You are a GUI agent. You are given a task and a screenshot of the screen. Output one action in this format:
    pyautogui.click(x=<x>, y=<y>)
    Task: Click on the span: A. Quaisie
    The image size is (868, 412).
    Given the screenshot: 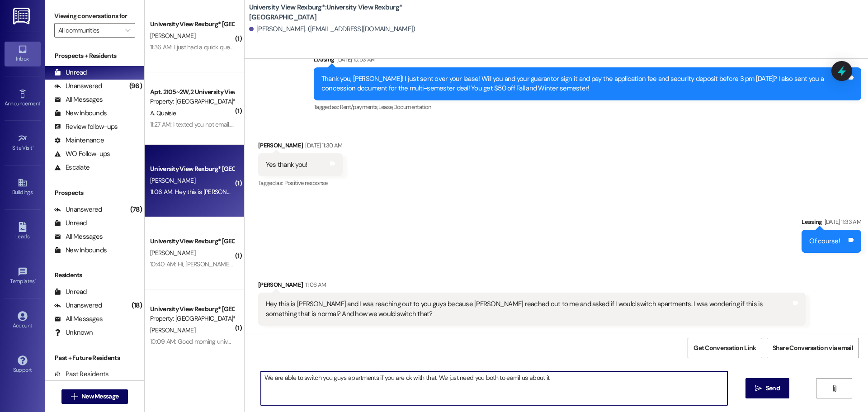 What is the action you would take?
    pyautogui.click(x=163, y=113)
    